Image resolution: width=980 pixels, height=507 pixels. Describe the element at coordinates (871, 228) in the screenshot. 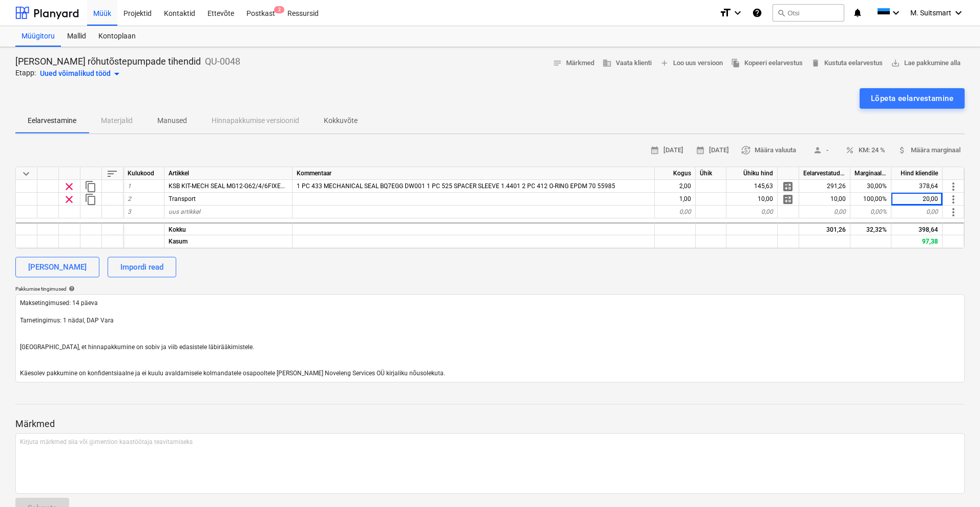

I see `div: 32,32%` at that location.